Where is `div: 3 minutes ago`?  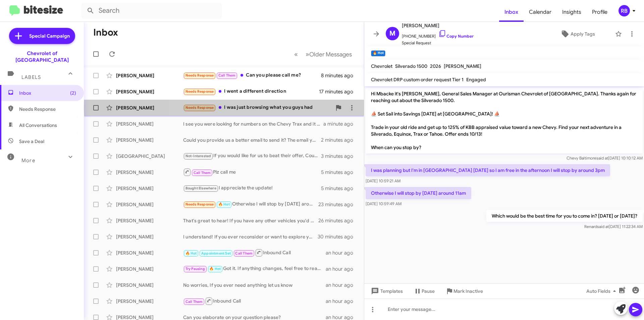
div: 3 minutes ago is located at coordinates (339, 156).